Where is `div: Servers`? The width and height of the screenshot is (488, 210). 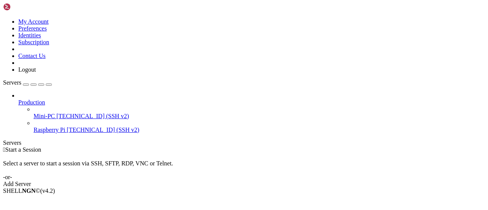
div: Servers is located at coordinates (244, 143).